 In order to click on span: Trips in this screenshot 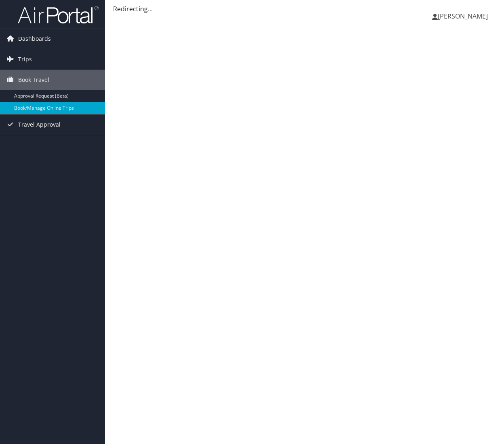, I will do `click(25, 60)`.